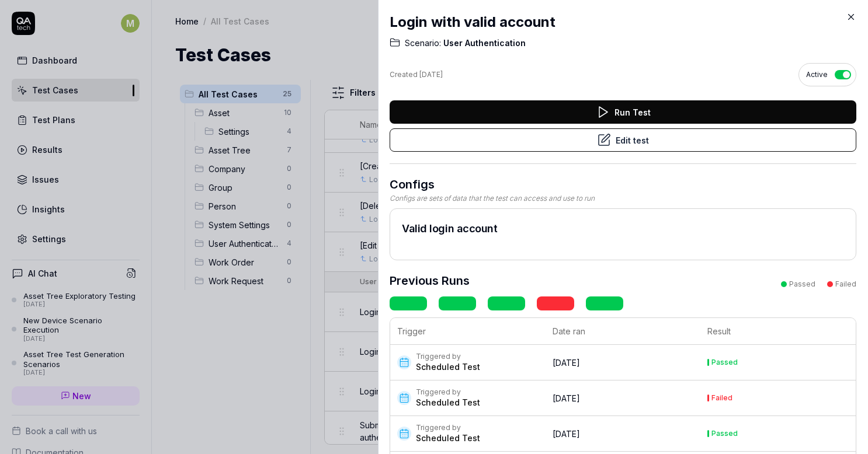  I want to click on span: Scenario:, so click(423, 43).